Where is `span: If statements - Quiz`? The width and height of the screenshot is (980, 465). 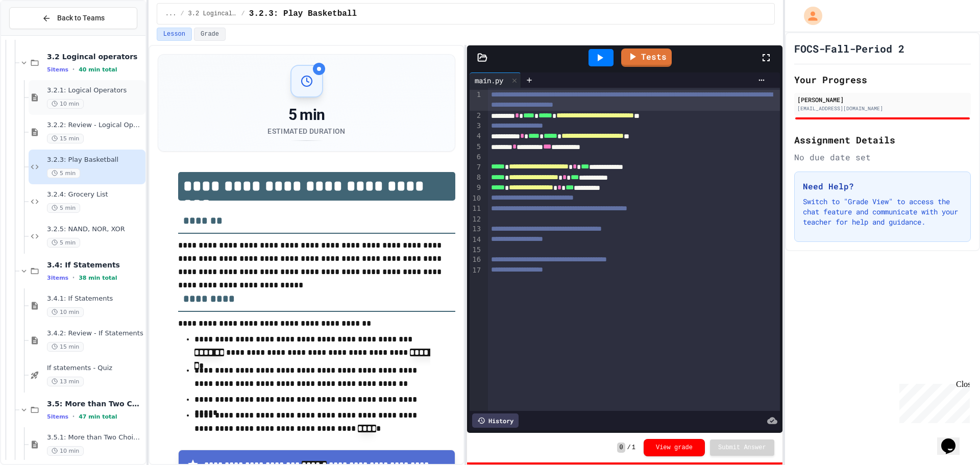 span: If statements - Quiz is located at coordinates (95, 368).